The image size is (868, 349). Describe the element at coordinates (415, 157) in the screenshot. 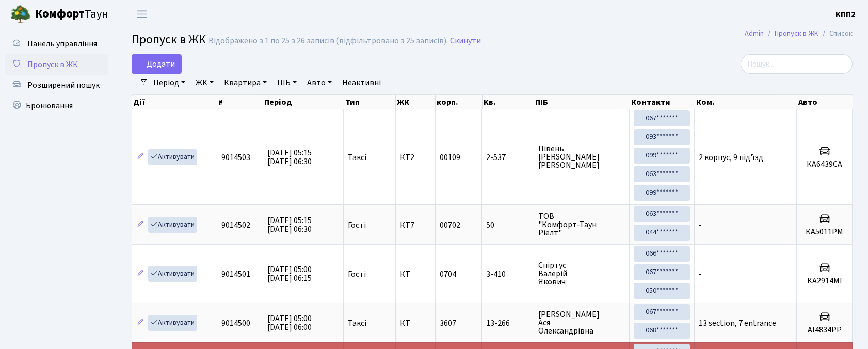

I see `span: КТ2` at that location.